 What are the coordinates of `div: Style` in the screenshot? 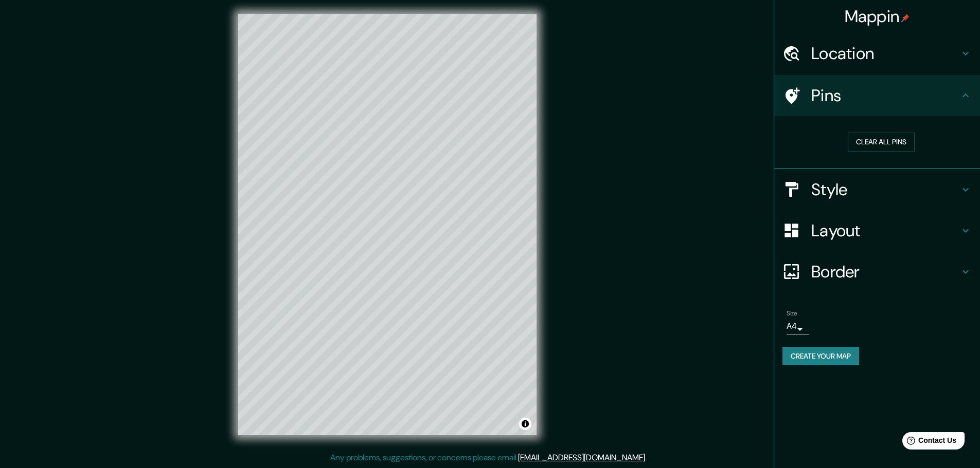 It's located at (877, 190).